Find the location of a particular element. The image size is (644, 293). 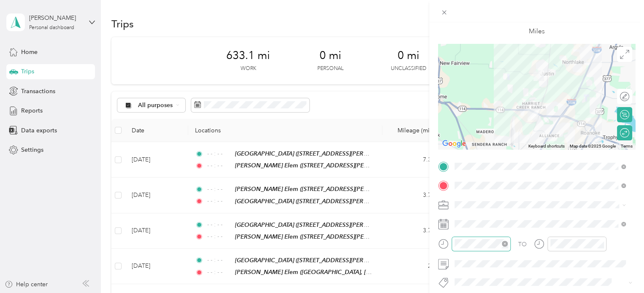

p: Miles is located at coordinates (536, 31).